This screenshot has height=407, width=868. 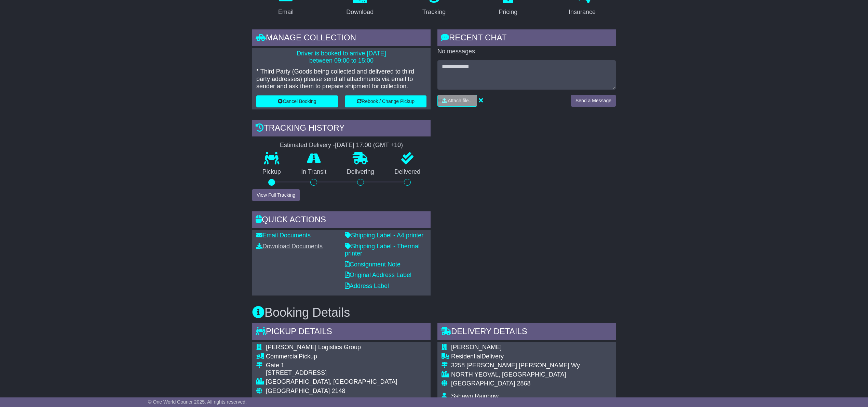 What do you see at coordinates (360, 12) in the screenshot?
I see `div: Download` at bounding box center [360, 12].